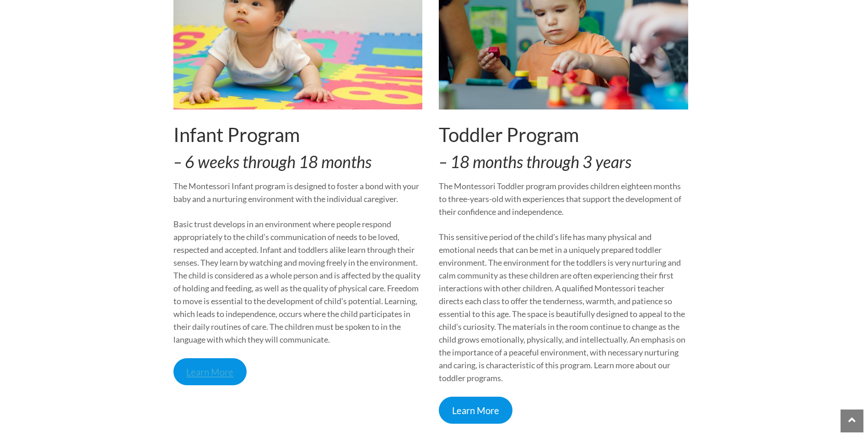  Describe the element at coordinates (298, 192) in the screenshot. I see `p: The Montessori Infant program is designed to foster a bond with your baby and a nurturing environ...` at that location.